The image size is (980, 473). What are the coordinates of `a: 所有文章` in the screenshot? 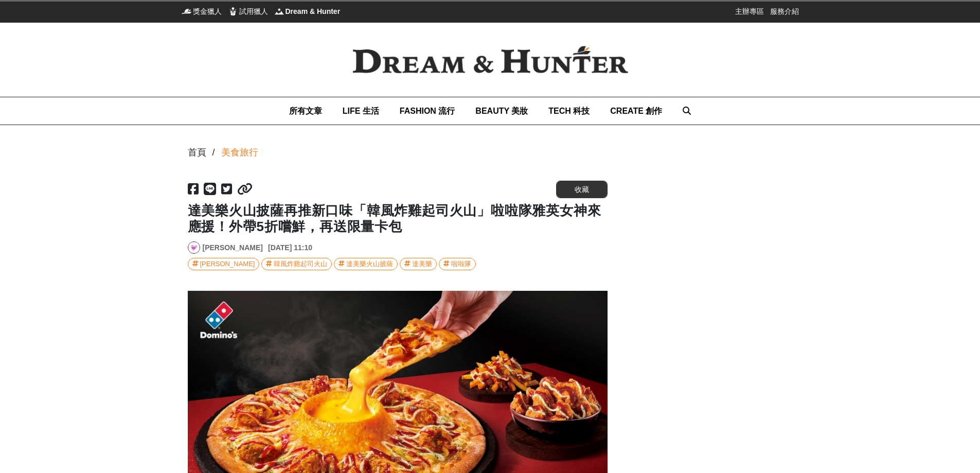 It's located at (306, 110).